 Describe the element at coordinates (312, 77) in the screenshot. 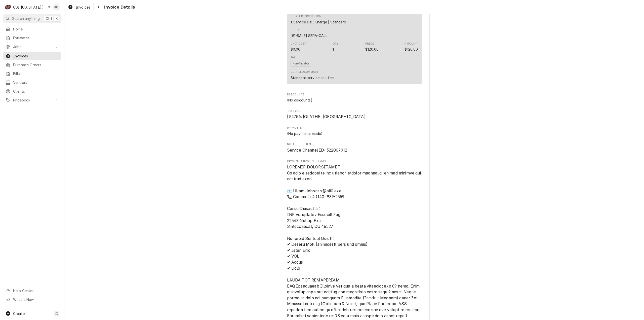

I see `div: Standard service call fee` at that location.